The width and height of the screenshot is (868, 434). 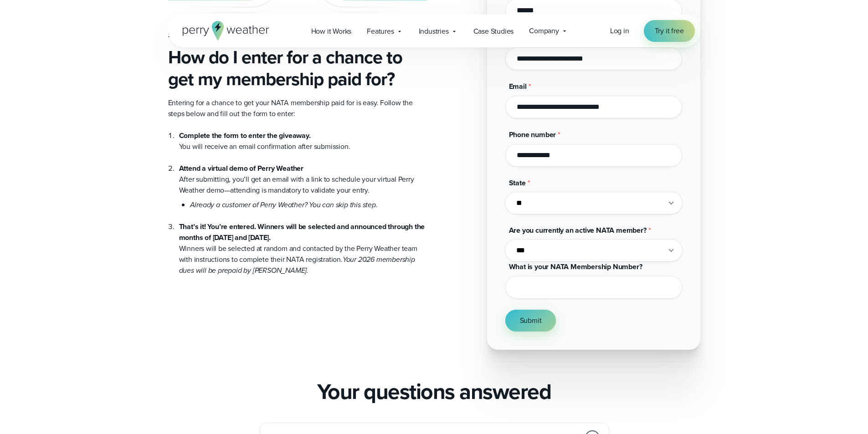 What do you see at coordinates (518, 86) in the screenshot?
I see `span: Email` at bounding box center [518, 86].